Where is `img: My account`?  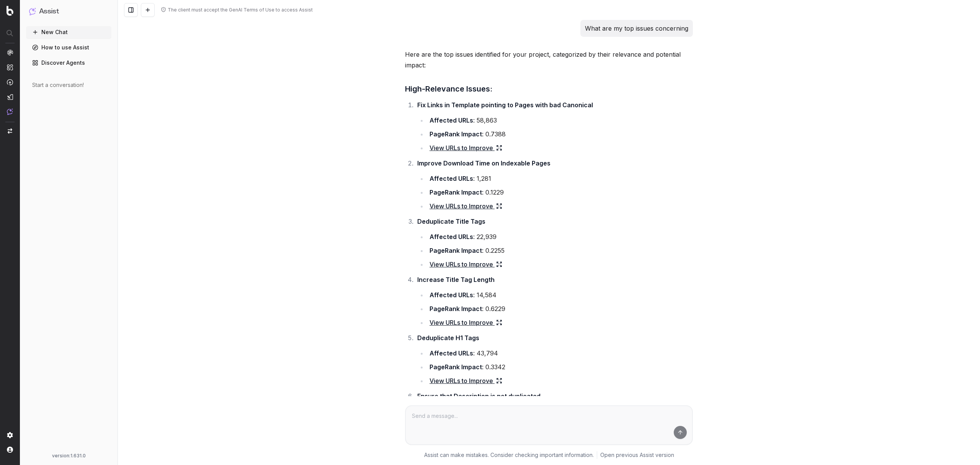
img: My account is located at coordinates (10, 450).